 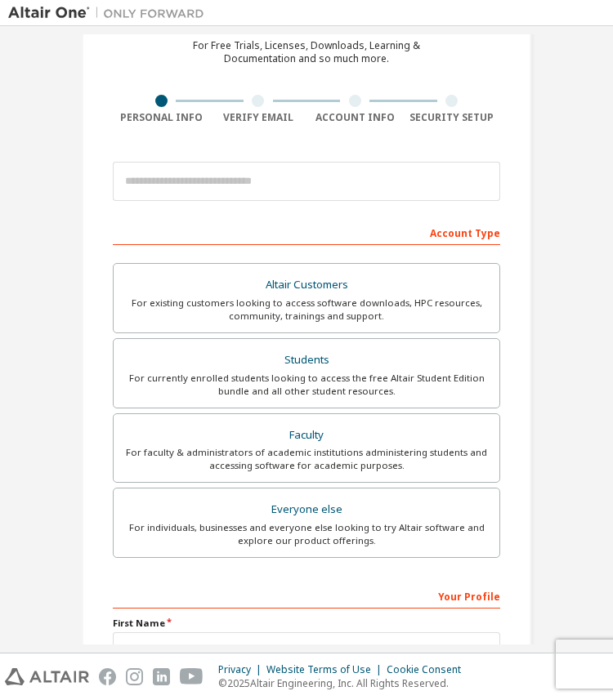 What do you see at coordinates (134, 677) in the screenshot?
I see `img: instagram.svg` at bounding box center [134, 677].